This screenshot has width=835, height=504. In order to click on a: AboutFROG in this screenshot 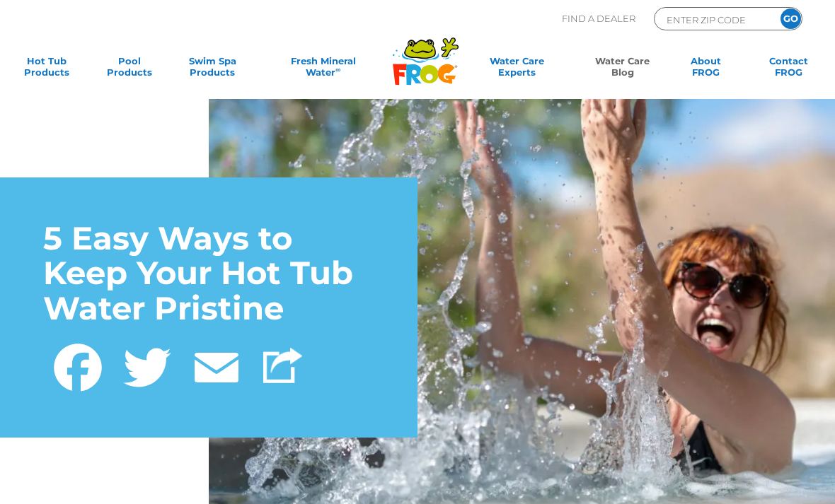, I will do `click(706, 69)`.